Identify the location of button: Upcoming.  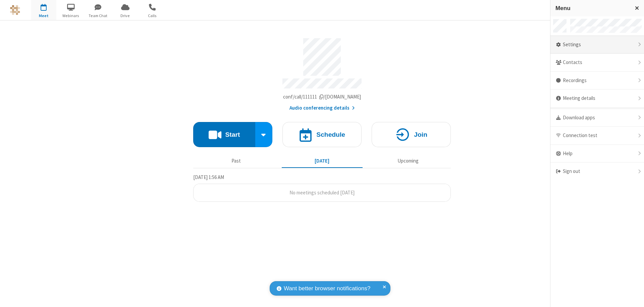
(408, 161).